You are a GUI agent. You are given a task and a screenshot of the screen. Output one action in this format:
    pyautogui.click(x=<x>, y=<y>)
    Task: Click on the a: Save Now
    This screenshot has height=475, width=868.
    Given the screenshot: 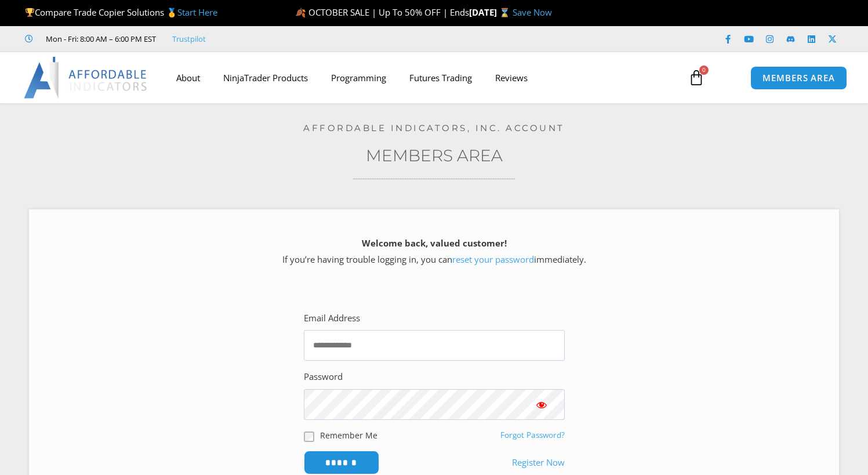 What is the action you would take?
    pyautogui.click(x=532, y=12)
    